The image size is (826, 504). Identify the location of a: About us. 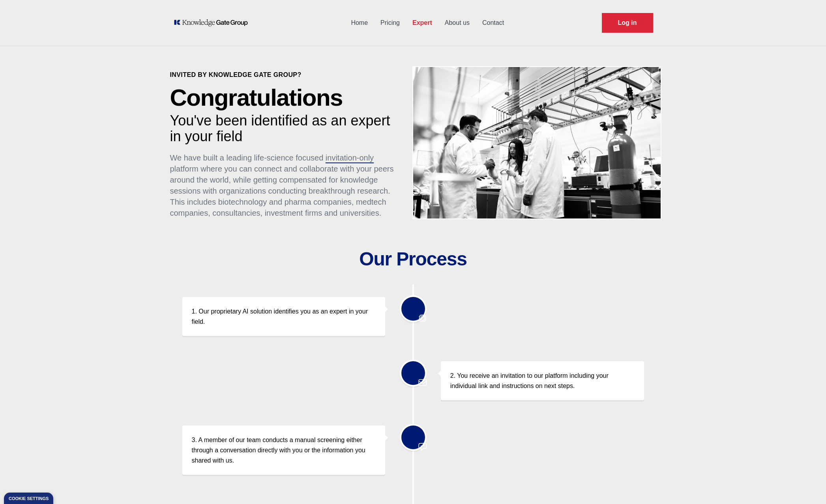
(457, 23).